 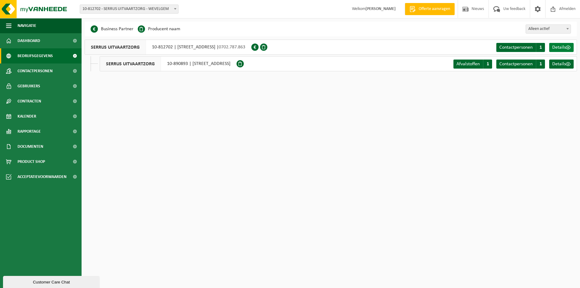 I want to click on span: Acceptatievoorwaarden, so click(x=42, y=177).